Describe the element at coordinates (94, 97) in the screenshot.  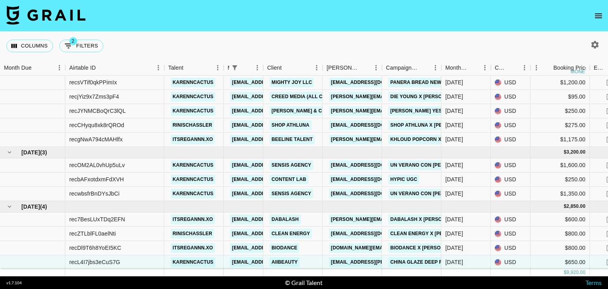
I see `div: recjYiz9x7Zms3pF4` at that location.